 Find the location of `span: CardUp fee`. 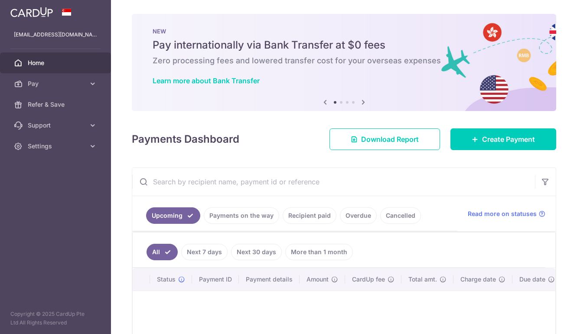

span: CardUp fee is located at coordinates (368, 279).